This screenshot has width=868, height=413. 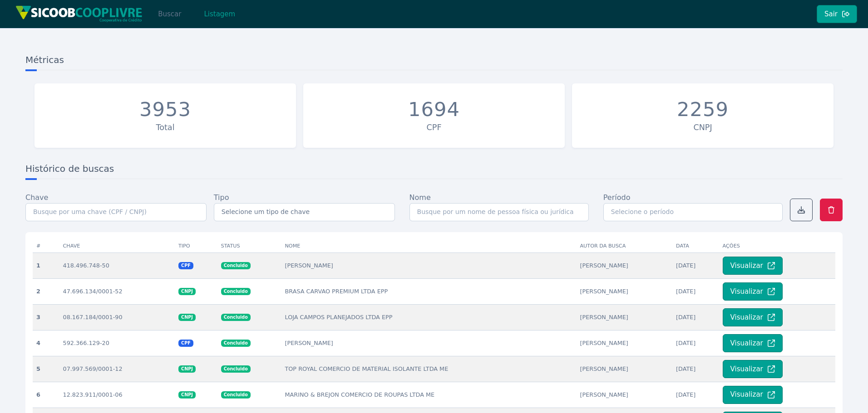 What do you see at coordinates (79, 14) in the screenshot?
I see `img: img/sicoob_cooplivre.png` at bounding box center [79, 14].